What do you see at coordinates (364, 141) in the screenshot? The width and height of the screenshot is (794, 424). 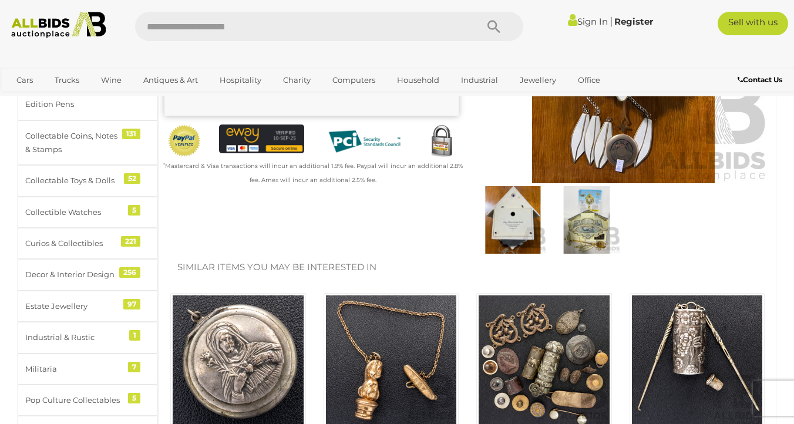 I see `img: PCI DSS compliant` at bounding box center [364, 141].